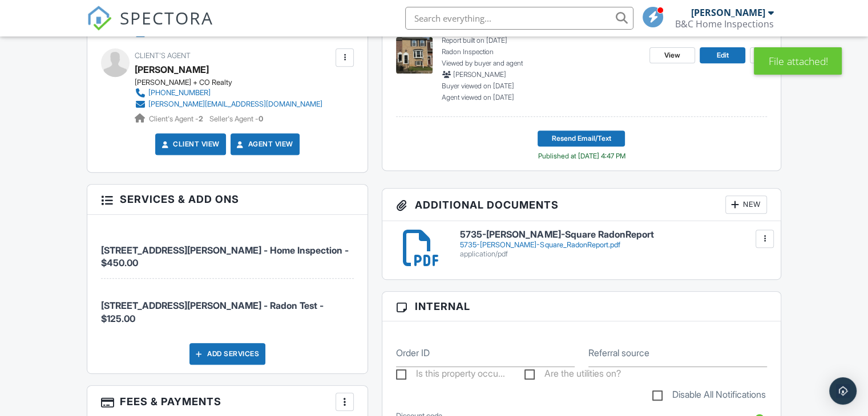 The image size is (868, 416). What do you see at coordinates (264, 144) in the screenshot?
I see `a: Agent View` at bounding box center [264, 144].